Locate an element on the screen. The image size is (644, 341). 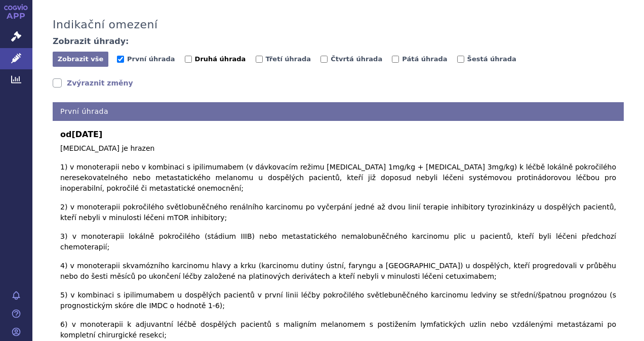
input: První úhrada is located at coordinates (121, 59).